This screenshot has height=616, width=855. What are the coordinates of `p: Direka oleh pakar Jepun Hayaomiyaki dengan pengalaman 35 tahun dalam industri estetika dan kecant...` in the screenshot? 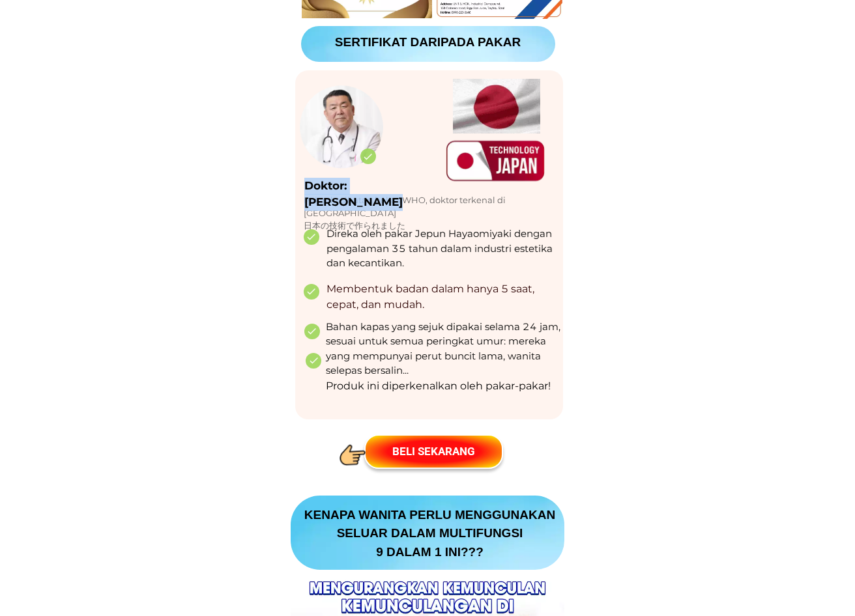 It's located at (446, 249).